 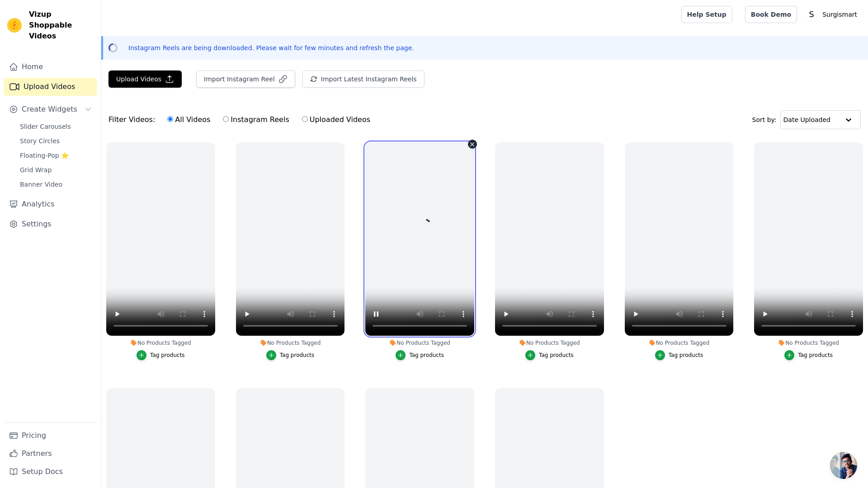 I want to click on a: Setup Docs, so click(x=50, y=472).